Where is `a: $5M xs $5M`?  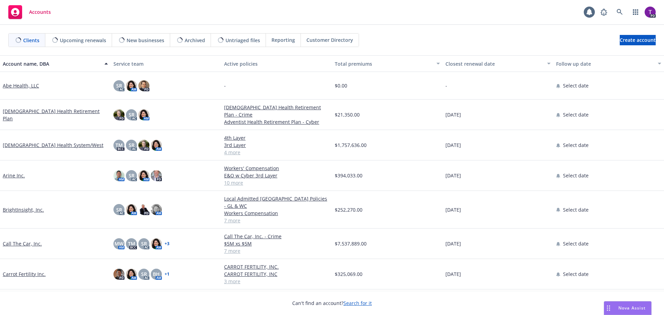
a: $5M xs $5M is located at coordinates (277, 244).